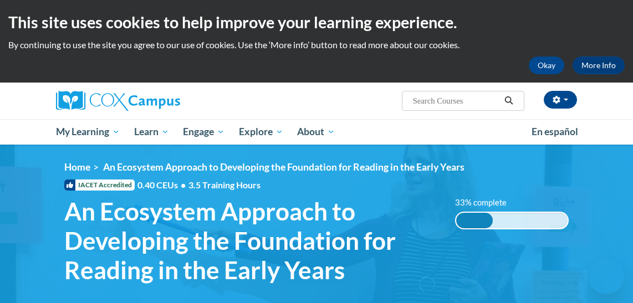 This screenshot has height=303, width=633. Describe the element at coordinates (316, 132) in the screenshot. I see `div: Main menu` at that location.